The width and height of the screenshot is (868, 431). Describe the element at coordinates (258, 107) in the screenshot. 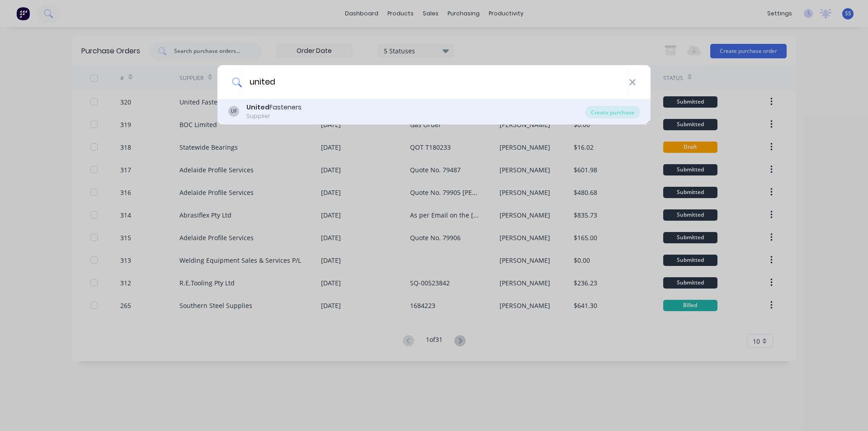

I see `b: United` at that location.